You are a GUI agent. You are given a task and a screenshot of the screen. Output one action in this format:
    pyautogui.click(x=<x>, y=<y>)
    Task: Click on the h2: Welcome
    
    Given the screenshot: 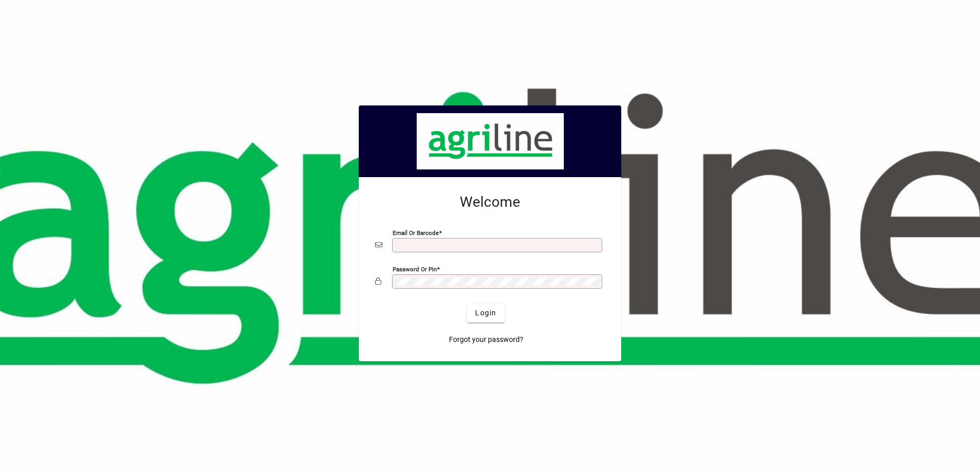 What is the action you would take?
    pyautogui.click(x=490, y=202)
    